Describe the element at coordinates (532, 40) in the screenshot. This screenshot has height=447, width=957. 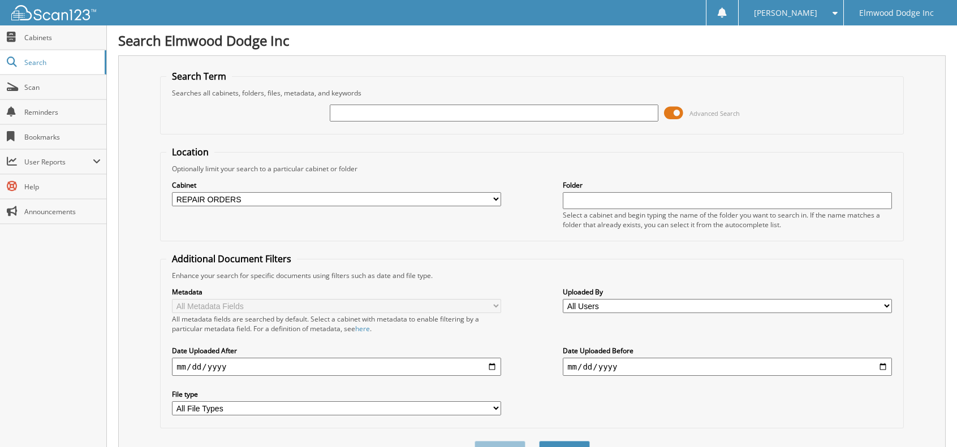
I see `h1: Search Elmwood Dodge Inc` at that location.